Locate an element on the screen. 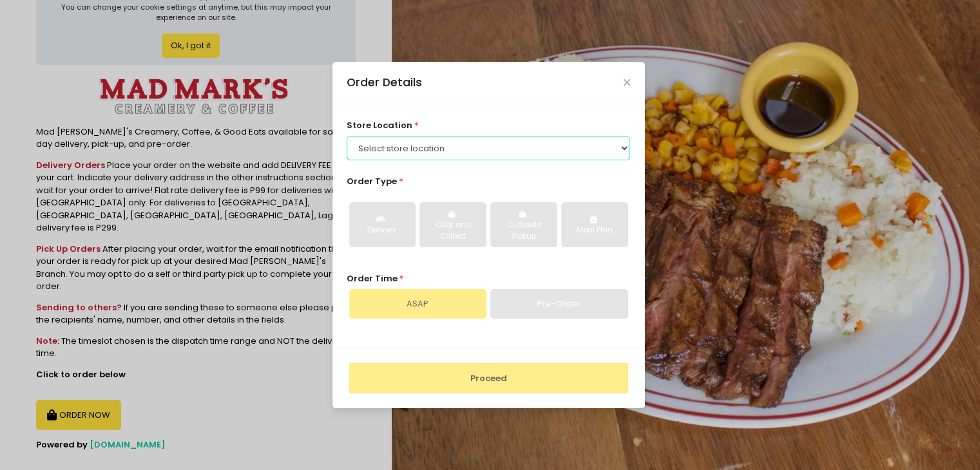  div: Click and Collect is located at coordinates (453, 230).